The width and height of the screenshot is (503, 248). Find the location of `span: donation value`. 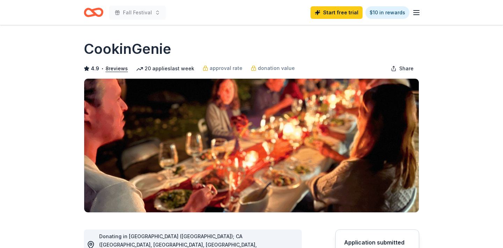

span: donation value is located at coordinates (276, 68).